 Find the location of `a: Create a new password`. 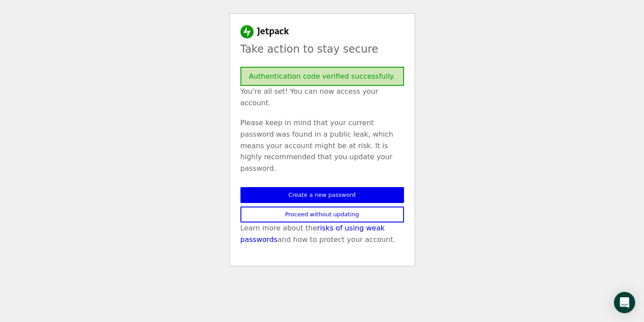

a: Create a new password is located at coordinates (322, 195).